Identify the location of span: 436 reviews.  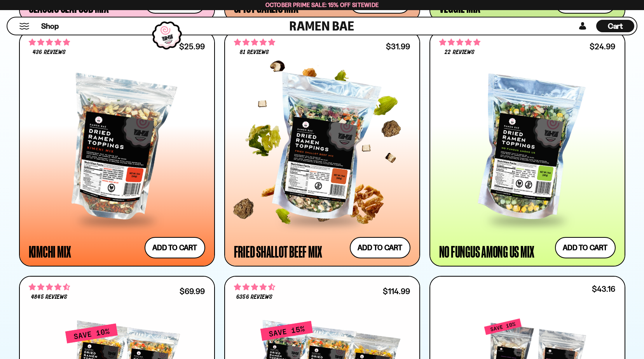
(49, 53).